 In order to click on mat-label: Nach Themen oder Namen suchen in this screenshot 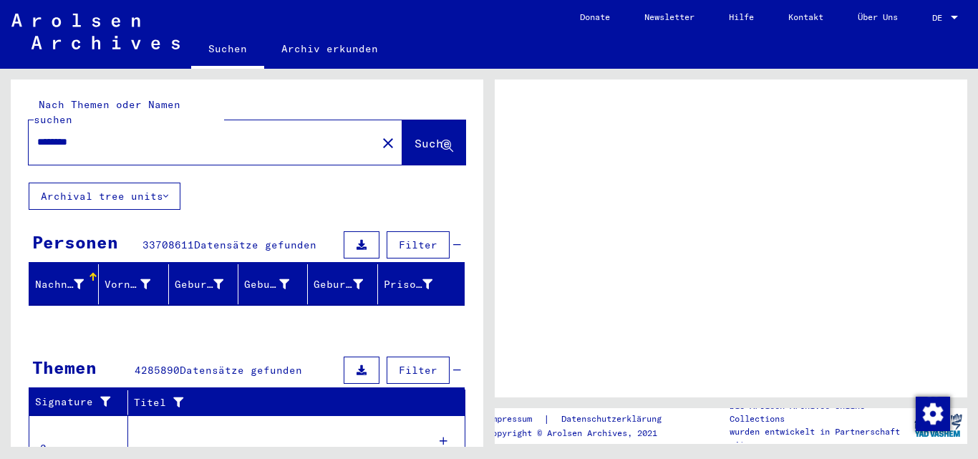, I will do `click(107, 112)`.